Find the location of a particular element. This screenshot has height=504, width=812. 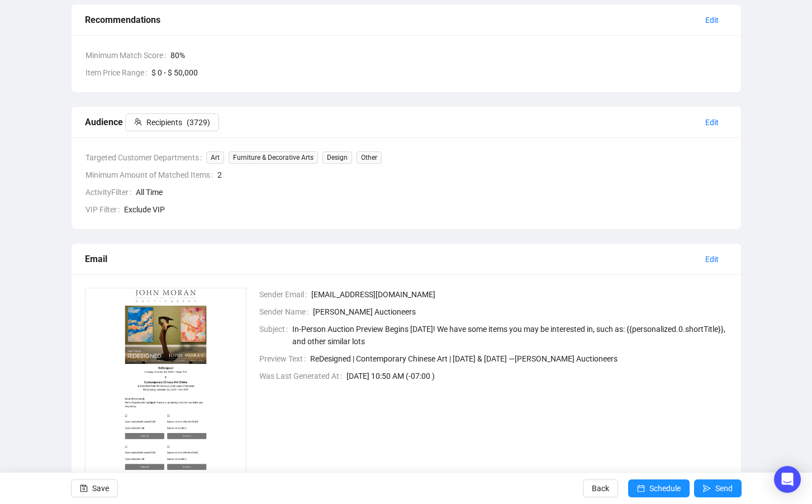

span: Art is located at coordinates (215, 157).